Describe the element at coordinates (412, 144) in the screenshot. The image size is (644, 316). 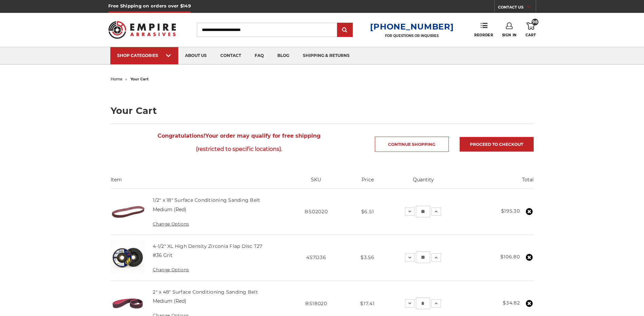
I see `a: Continue Shopping` at that location.